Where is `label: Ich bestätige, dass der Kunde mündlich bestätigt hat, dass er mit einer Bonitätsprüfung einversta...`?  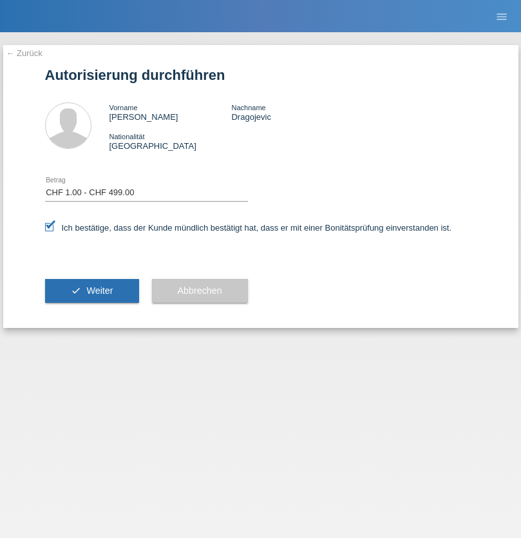
label: Ich bestätige, dass der Kunde mündlich bestätigt hat, dass er mit einer Bonitätsprüfung einversta... is located at coordinates (249, 227).